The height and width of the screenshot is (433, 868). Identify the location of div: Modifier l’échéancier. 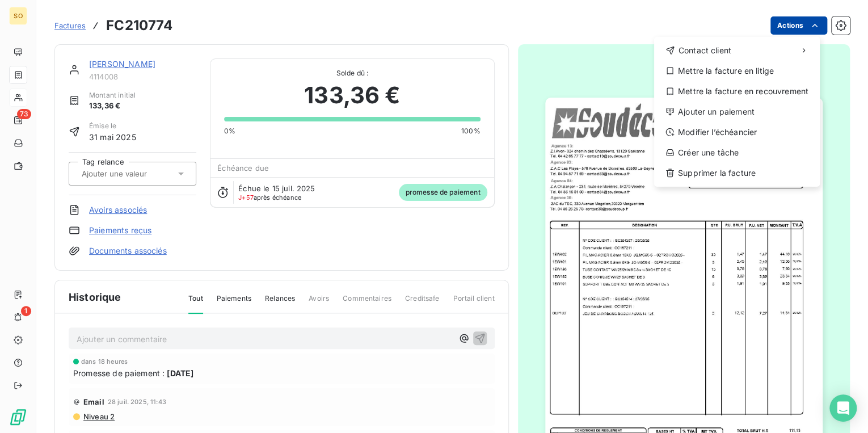
(737, 132).